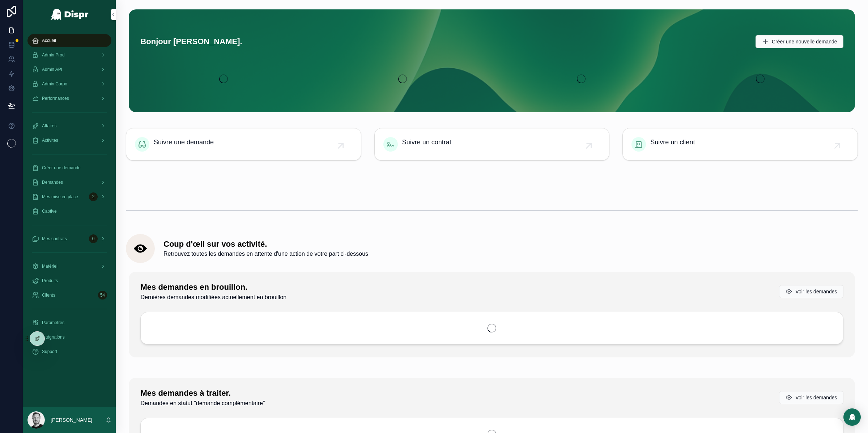  What do you see at coordinates (70, 41) in the screenshot?
I see `a: Accueil` at bounding box center [70, 41].